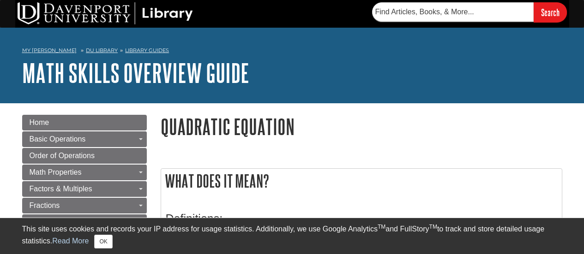  What do you see at coordinates (550, 12) in the screenshot?
I see `input: Search` at bounding box center [550, 12].